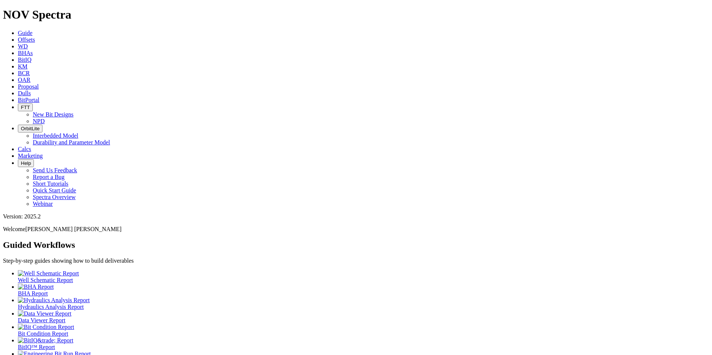 This screenshot has height=355, width=712. What do you see at coordinates (23, 66) in the screenshot?
I see `a: KM` at bounding box center [23, 66].